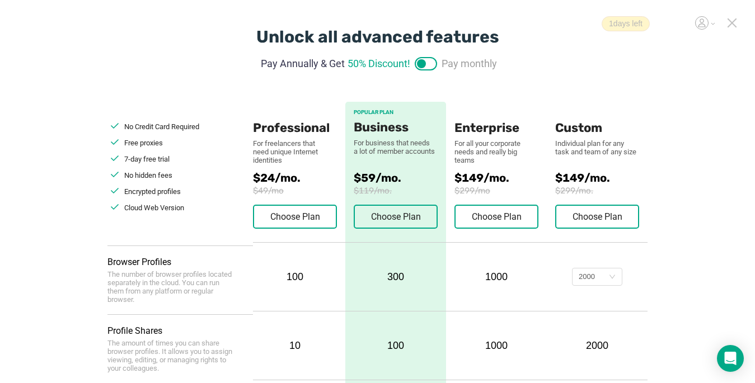 The height and width of the screenshot is (383, 755). I want to click on div: 10, so click(295, 346).